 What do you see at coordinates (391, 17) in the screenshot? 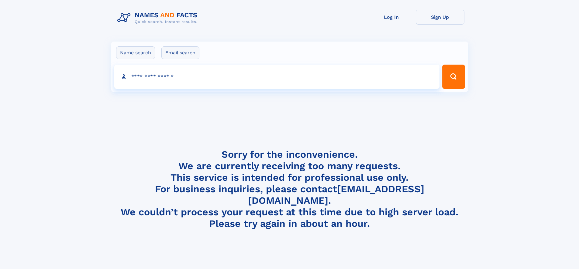
I see `a: Log In` at bounding box center [391, 17].